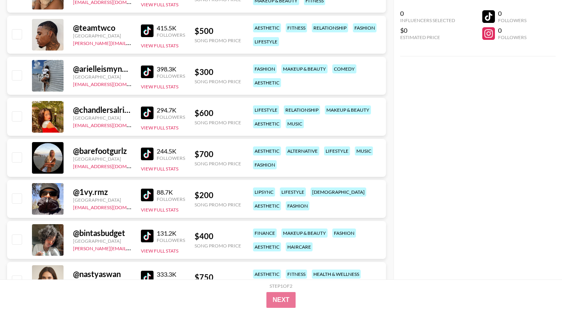 The width and height of the screenshot is (562, 311). Describe the element at coordinates (171, 192) in the screenshot. I see `div: 88.7K` at that location.